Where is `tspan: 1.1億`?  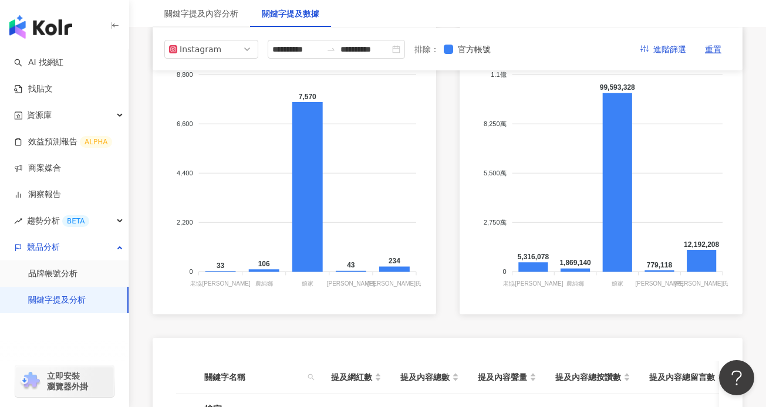 tspan: 1.1億 is located at coordinates (498, 74).